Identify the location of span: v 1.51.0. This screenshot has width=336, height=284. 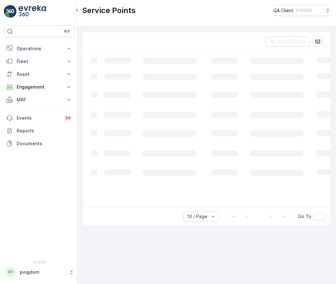
(39, 262).